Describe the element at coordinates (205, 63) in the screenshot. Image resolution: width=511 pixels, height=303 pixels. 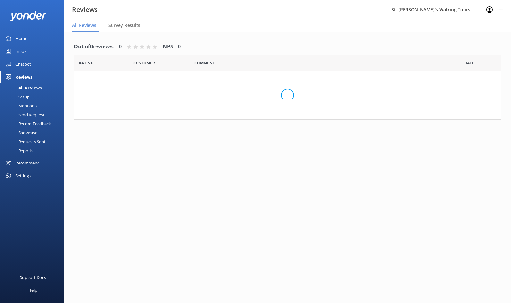
I see `span: Question` at that location.